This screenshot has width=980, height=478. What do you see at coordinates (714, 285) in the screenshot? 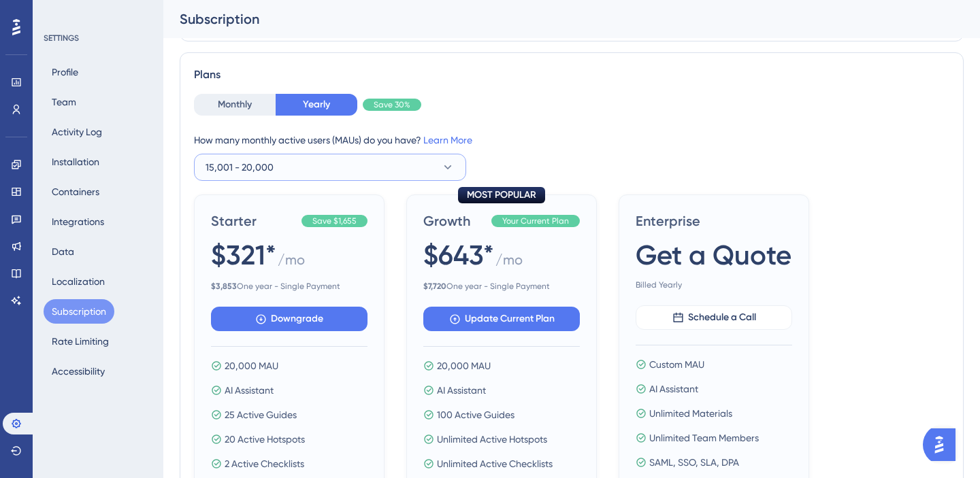
I see `span: Billed Yearly` at bounding box center [714, 285].